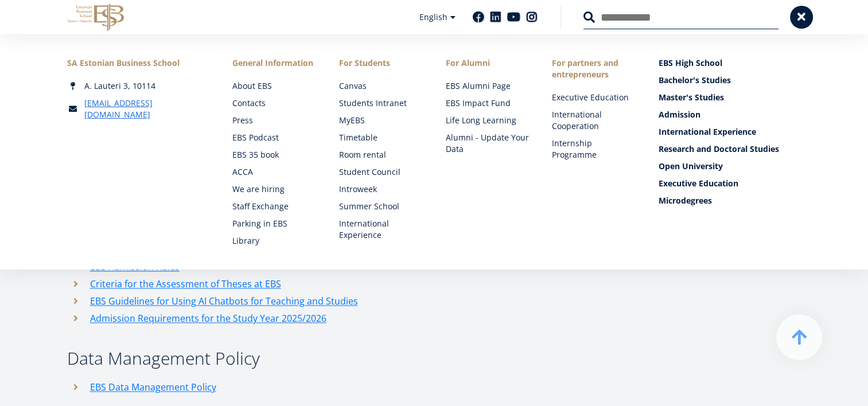 The image size is (868, 406). What do you see at coordinates (381, 86) in the screenshot?
I see `a: Canvas` at bounding box center [381, 86].